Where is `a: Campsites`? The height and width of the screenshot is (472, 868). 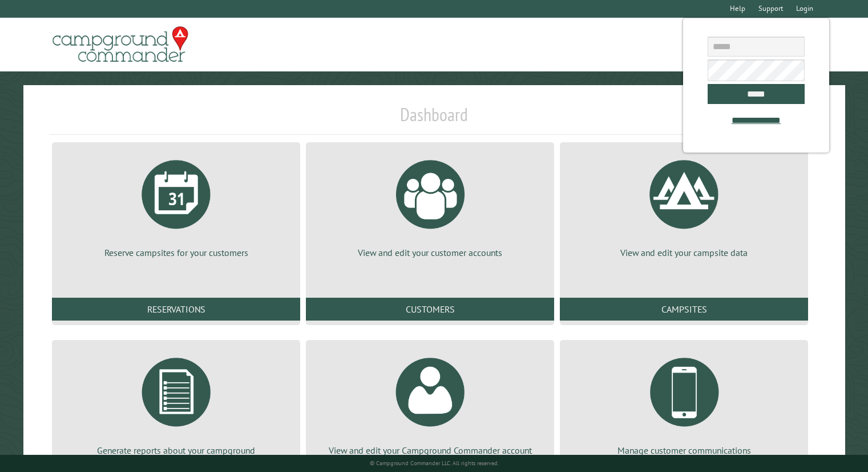
a: Campsites is located at coordinates (684, 309).